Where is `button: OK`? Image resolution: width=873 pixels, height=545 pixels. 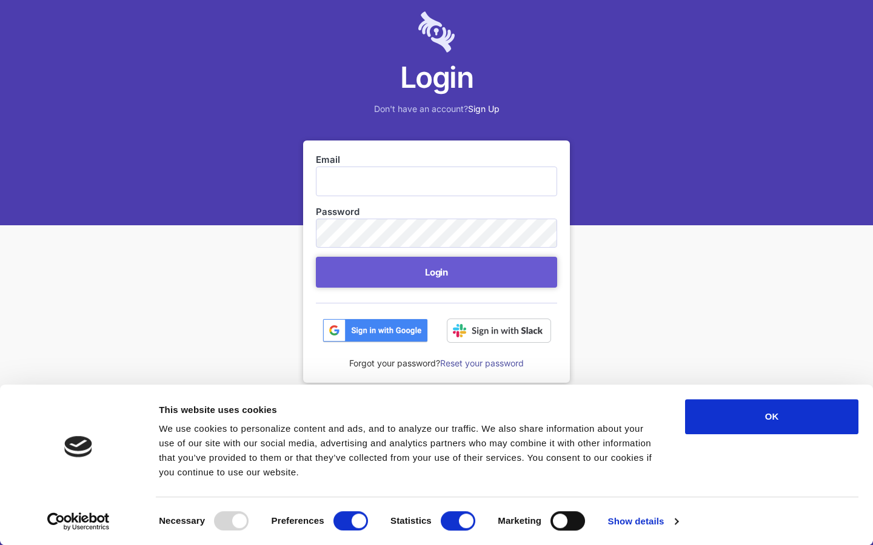
button: OK is located at coordinates (771, 417).